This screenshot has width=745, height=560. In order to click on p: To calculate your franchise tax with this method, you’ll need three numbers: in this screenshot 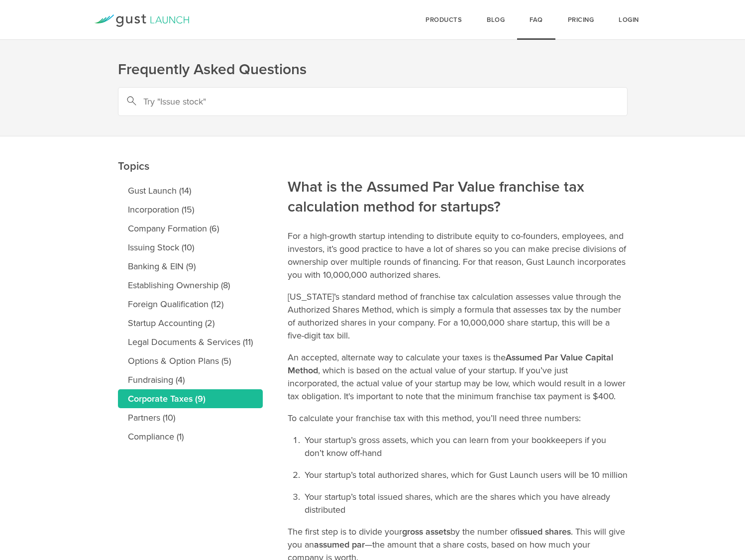, I will do `click(457, 418)`.